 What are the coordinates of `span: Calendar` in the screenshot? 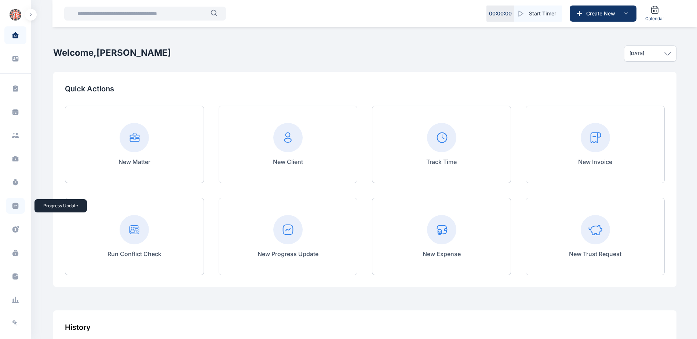 It's located at (655, 19).